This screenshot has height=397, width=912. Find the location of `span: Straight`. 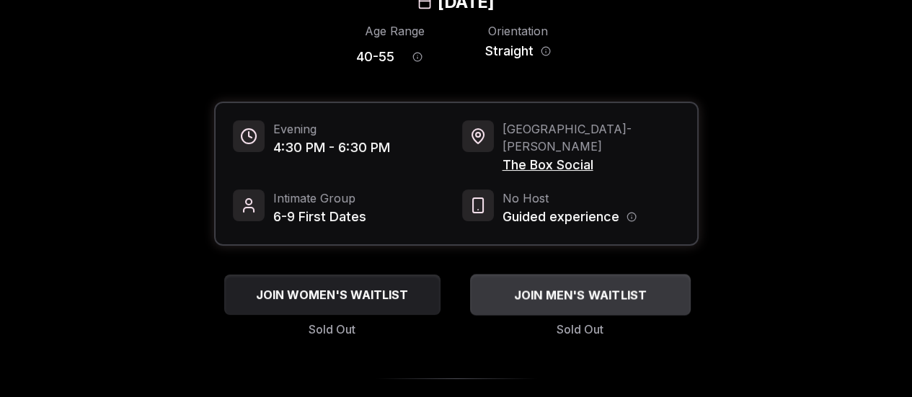

span: Straight is located at coordinates (509, 51).